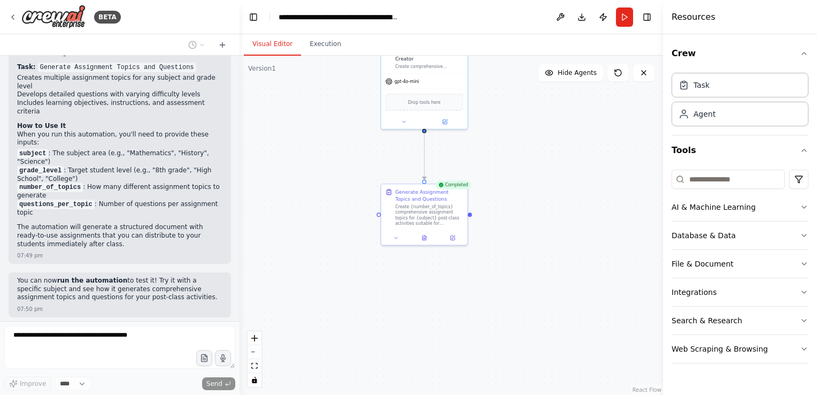 The height and width of the screenshot is (395, 817). What do you see at coordinates (577, 73) in the screenshot?
I see `span: Hide Agents` at bounding box center [577, 73].